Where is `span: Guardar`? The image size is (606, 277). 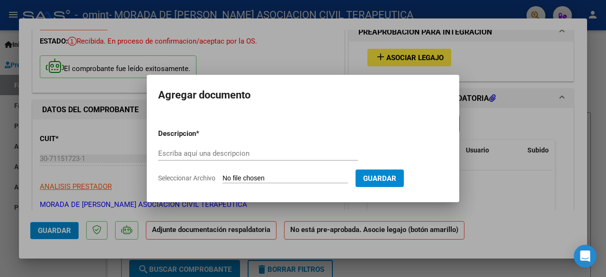
span: Guardar is located at coordinates (380, 178).